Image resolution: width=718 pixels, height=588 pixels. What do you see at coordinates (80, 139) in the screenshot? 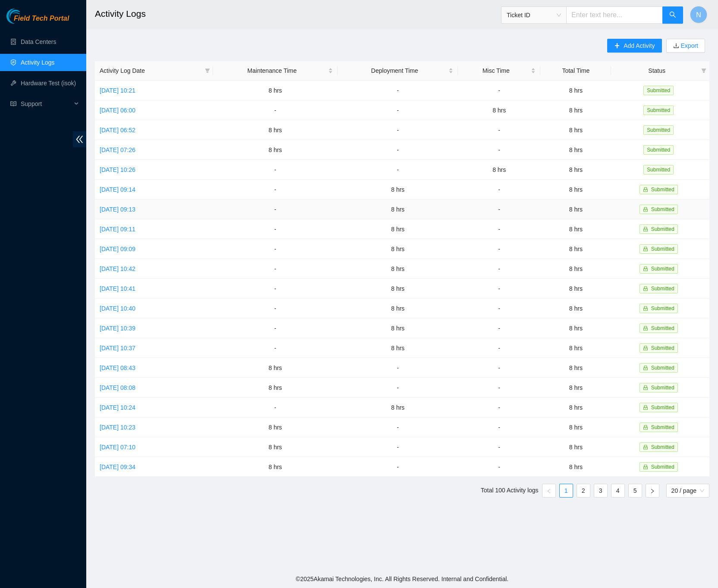
I see `span: double-left` at bounding box center [80, 139].